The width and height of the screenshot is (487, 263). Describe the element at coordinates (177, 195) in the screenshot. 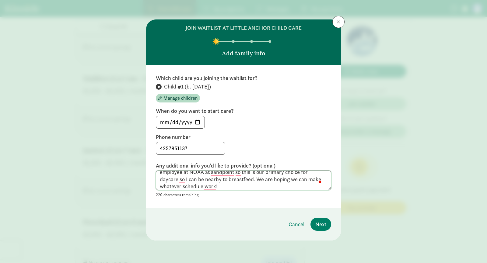

I see `small: 220 characters remaining` at that location.